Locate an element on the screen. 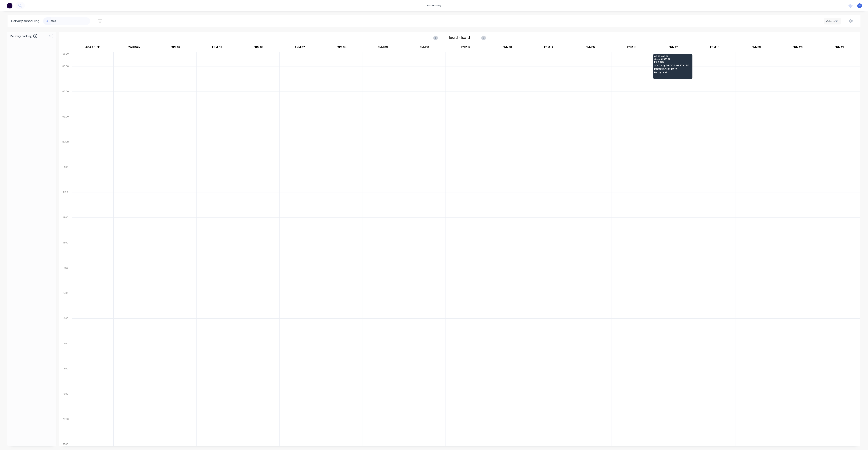  div: 14:00 is located at coordinates (66, 279).